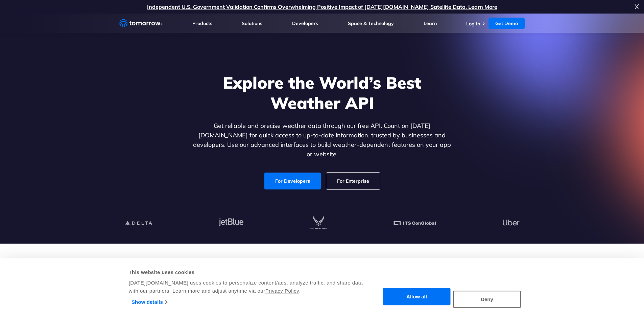 Image resolution: width=644 pixels, height=316 pixels. Describe the element at coordinates (141, 24) in the screenshot. I see `a: Home link` at that location.